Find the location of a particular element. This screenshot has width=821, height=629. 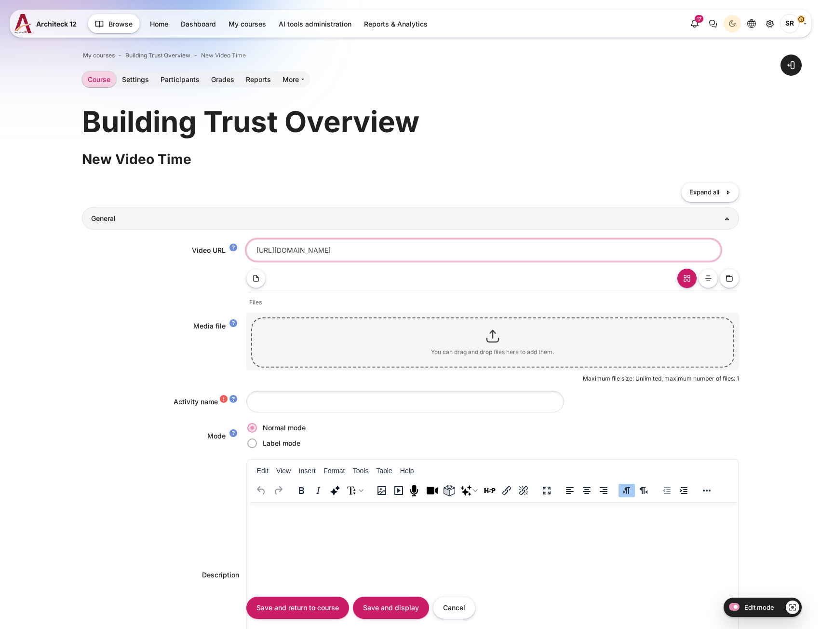

span: View is located at coordinates (283, 470).